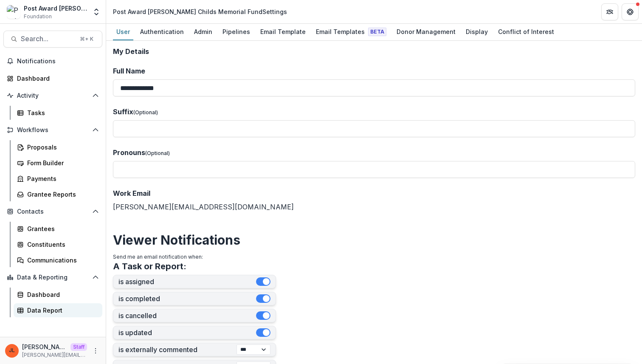 The image size is (642, 364). I want to click on a: Communications, so click(58, 260).